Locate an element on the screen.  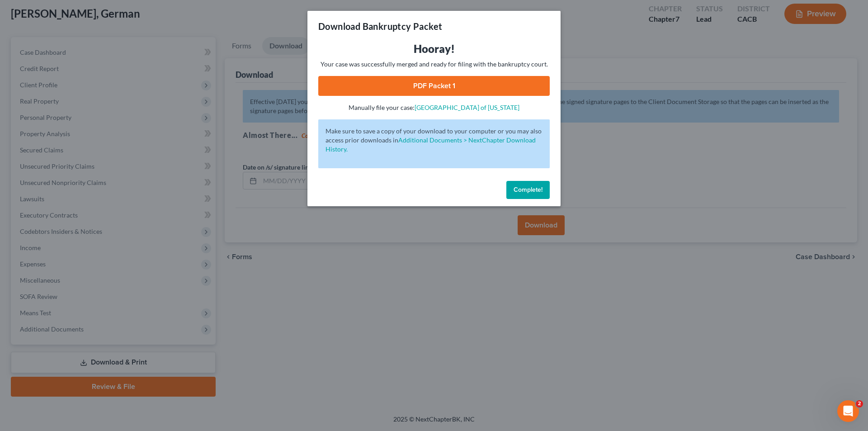
h3: Hooray! is located at coordinates (434, 49).